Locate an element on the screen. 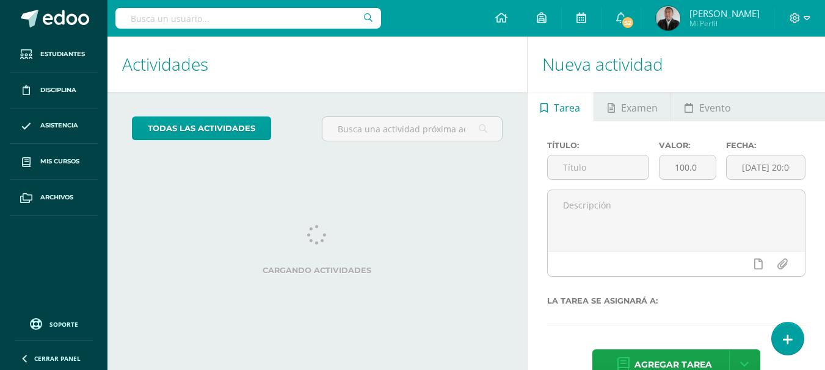 Image resolution: width=825 pixels, height=370 pixels. label: Fecha: is located at coordinates (765, 145).